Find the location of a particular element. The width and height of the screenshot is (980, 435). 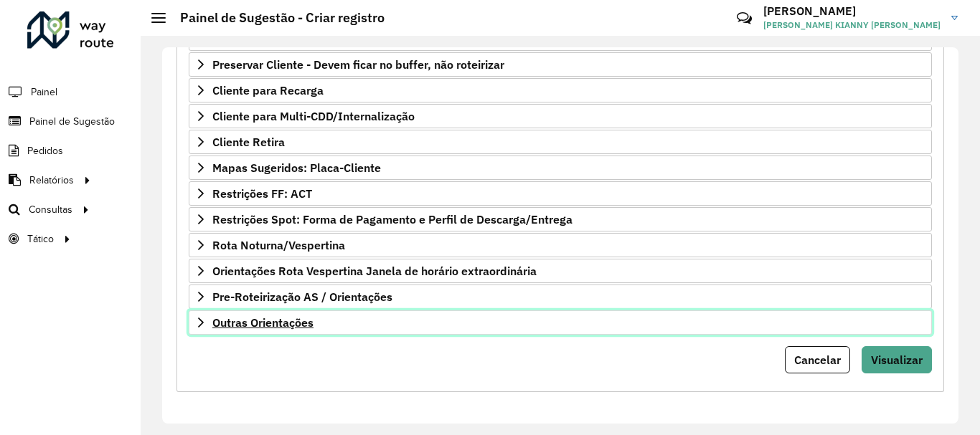

h2: Painel de Sugestão - Criar registro is located at coordinates (274, 18).